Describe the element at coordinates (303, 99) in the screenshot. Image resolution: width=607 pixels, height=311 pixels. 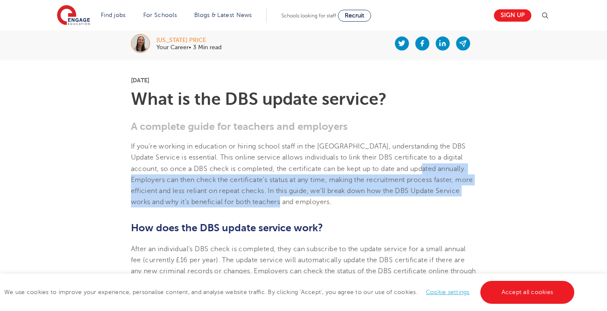
I see `h1: What is the DBS update service?` at that location.